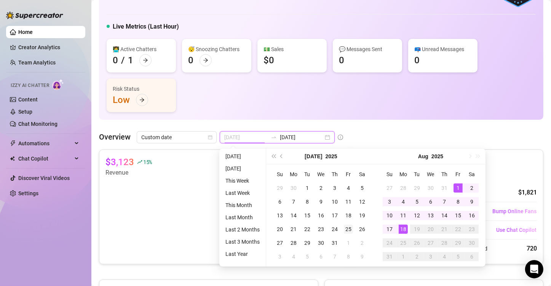  I want to click on div: 31, so click(335, 243).